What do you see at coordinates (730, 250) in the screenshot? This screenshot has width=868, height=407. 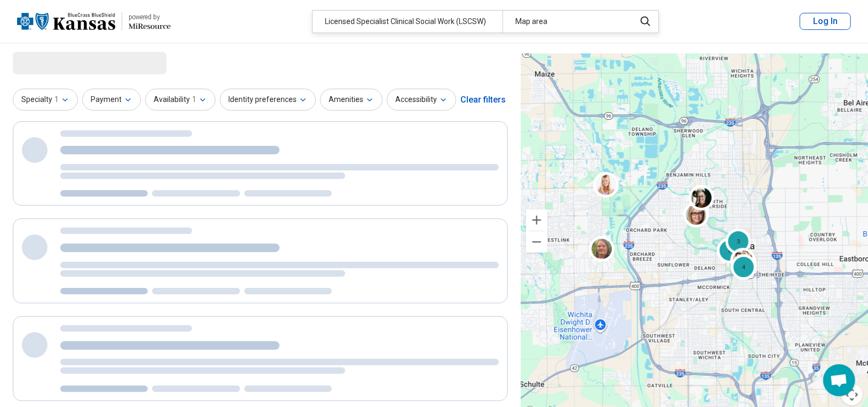 I see `div: 8` at bounding box center [730, 250].